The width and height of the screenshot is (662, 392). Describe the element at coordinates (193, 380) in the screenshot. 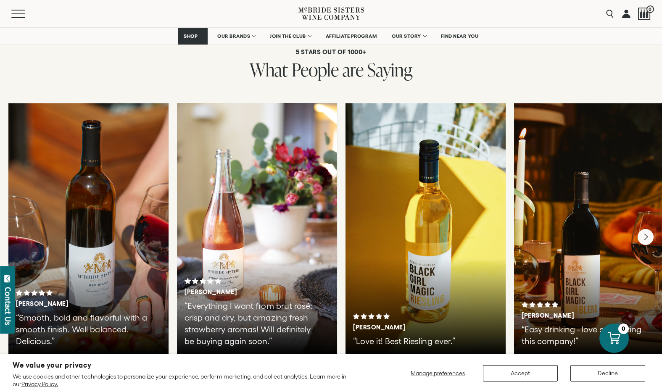

I see `p: We use cookies and other technologies to personalize your experience, perform marketing, and coll...` at that location.